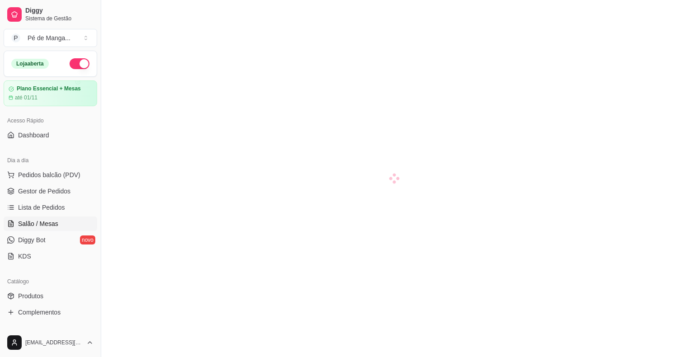 The width and height of the screenshot is (687, 357). I want to click on article: Plano Essencial + Mesas, so click(49, 89).